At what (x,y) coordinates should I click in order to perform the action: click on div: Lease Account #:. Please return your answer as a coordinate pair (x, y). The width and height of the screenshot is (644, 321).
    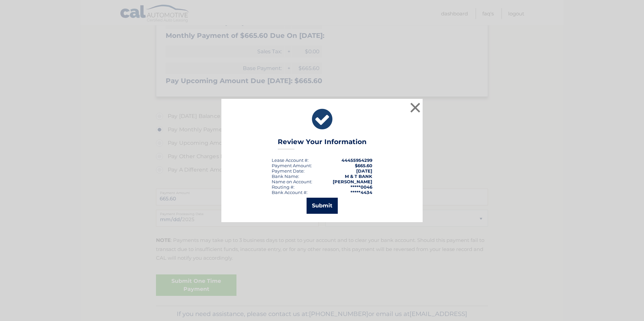
    Looking at the image, I should click on (290, 160).